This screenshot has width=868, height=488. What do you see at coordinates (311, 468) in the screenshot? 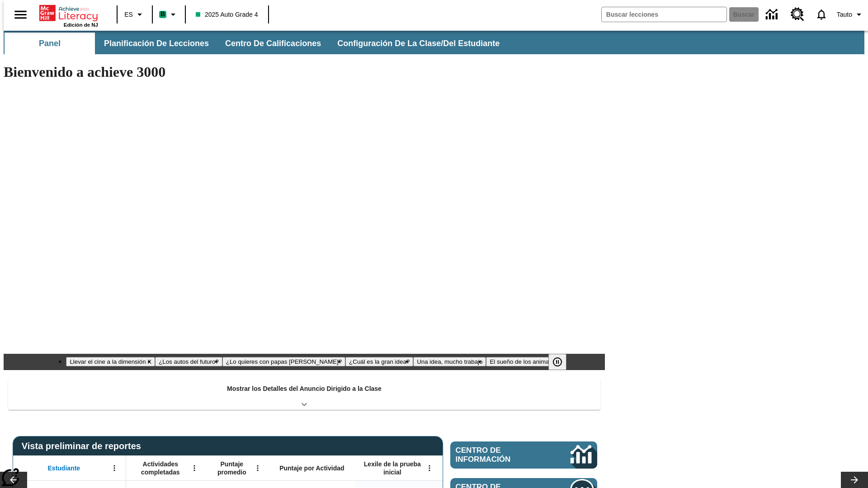
I see `span: Puntaje por Actividad` at bounding box center [311, 468].